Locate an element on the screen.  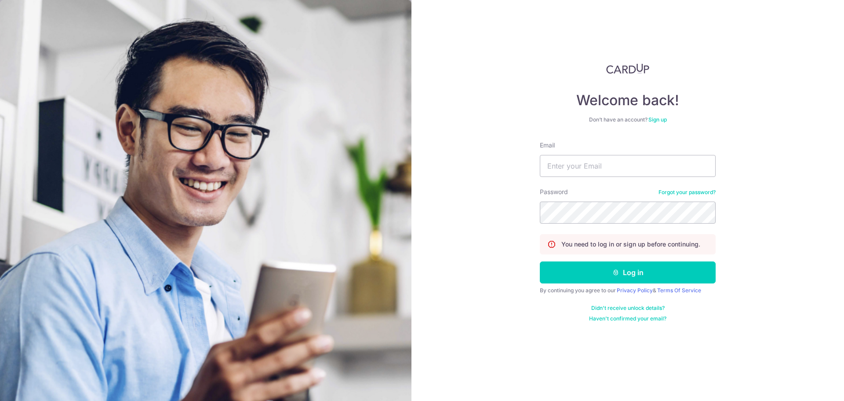
h4: Welcome back! is located at coordinates (628, 100).